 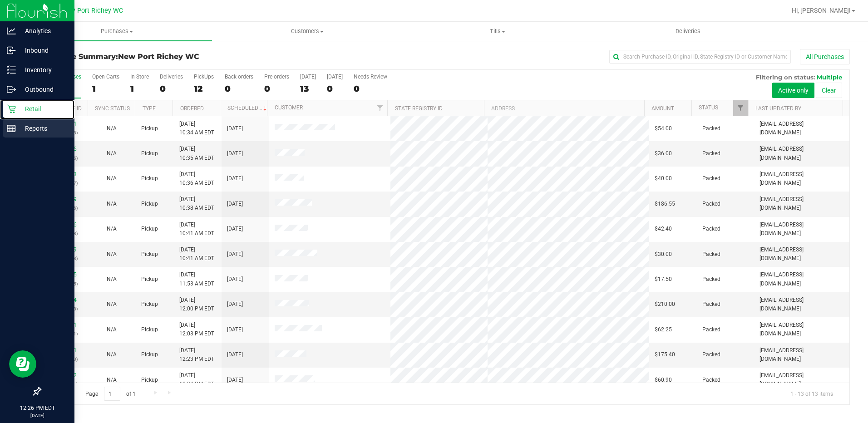 I want to click on div: 12, so click(x=204, y=88).